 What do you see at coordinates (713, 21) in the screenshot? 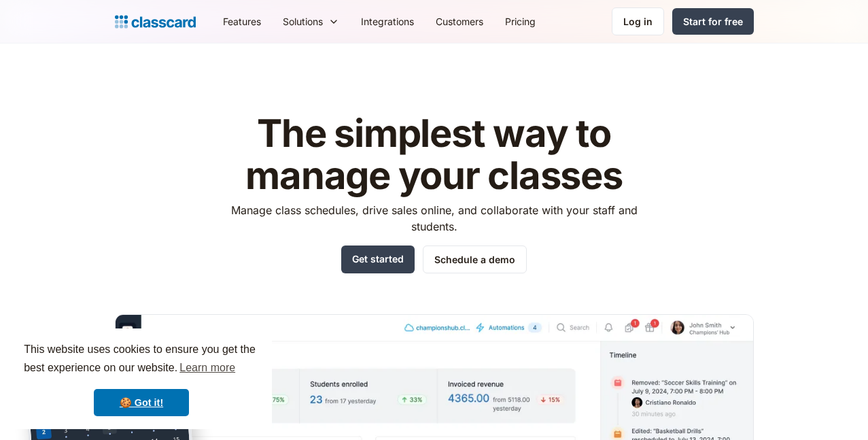
I see `a: Start for free` at bounding box center [713, 21].